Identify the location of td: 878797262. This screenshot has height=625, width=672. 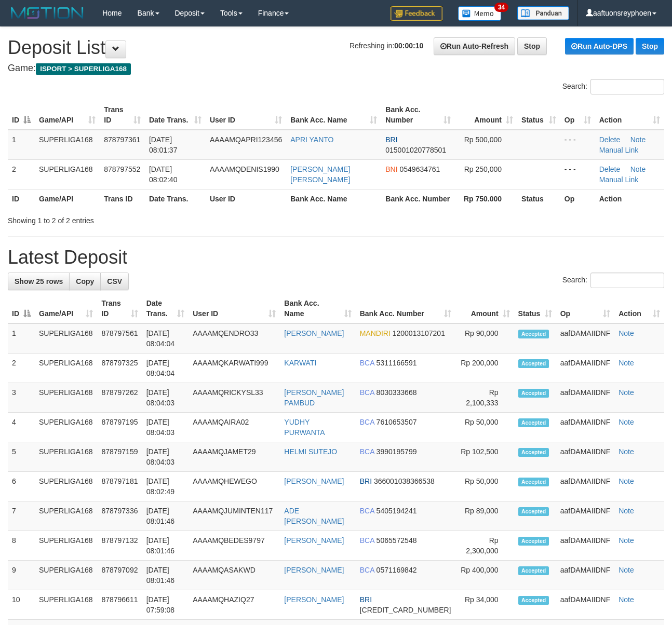
(119, 397).